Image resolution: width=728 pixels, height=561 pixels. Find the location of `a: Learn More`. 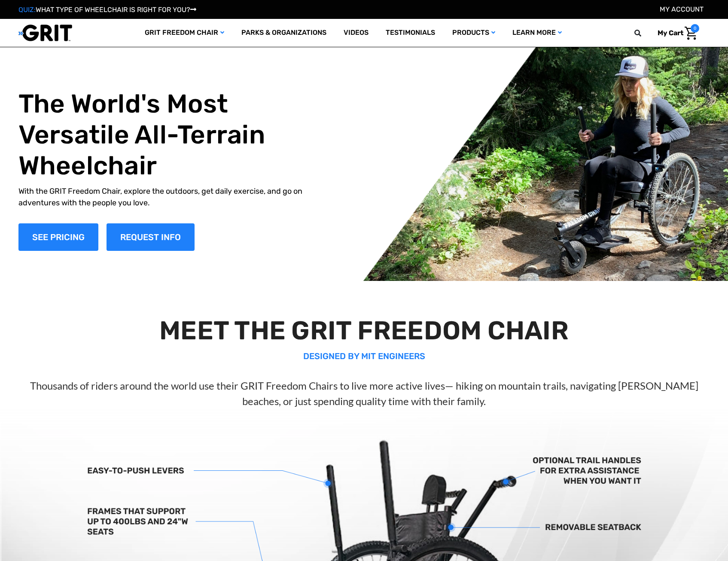

a: Learn More is located at coordinates (537, 33).